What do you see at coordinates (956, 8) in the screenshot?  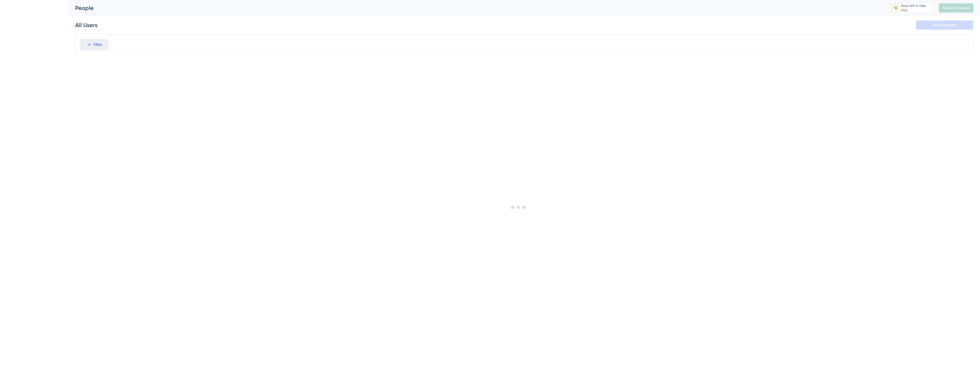 I see `span: Publish Changes` at bounding box center [956, 8].